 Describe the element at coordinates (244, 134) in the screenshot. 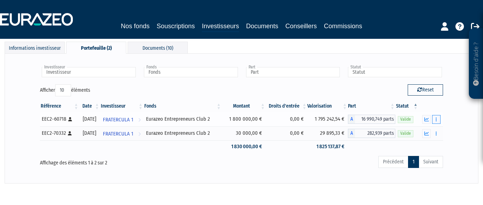

I see `td: 30 000,00 €` at that location.